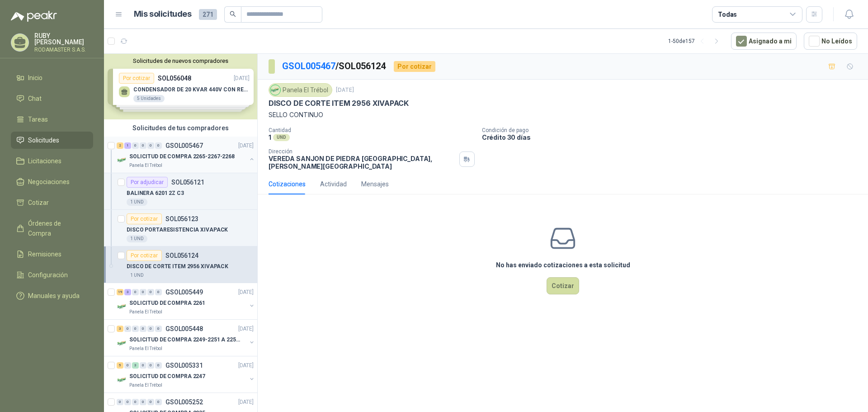 The height and width of the screenshot is (412, 868). I want to click on p: Crédito 30 días, so click(673, 137).